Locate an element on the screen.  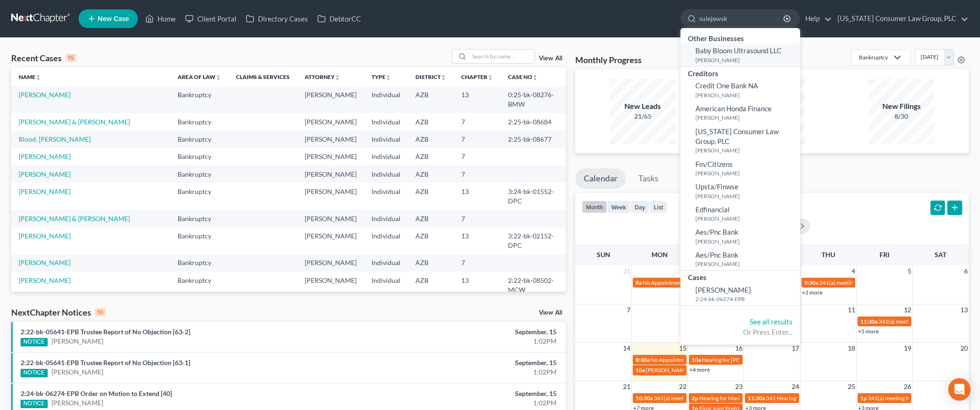
div: Other Businesses is located at coordinates (741, 37).